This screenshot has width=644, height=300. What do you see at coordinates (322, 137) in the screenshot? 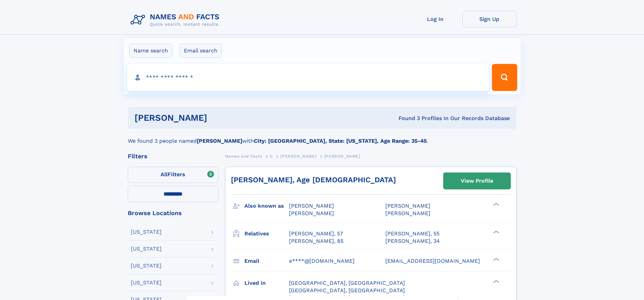
I see `div: We found 3 people named with .` at bounding box center [322, 137].